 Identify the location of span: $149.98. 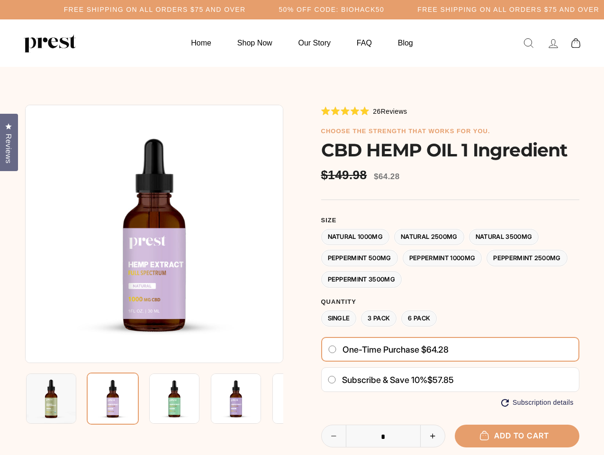
(345, 175).